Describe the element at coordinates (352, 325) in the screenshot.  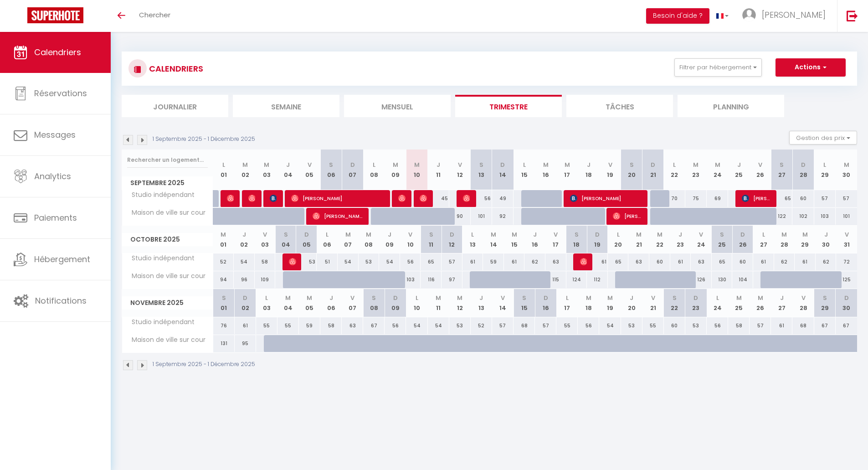
I see `div: 63` at that location.